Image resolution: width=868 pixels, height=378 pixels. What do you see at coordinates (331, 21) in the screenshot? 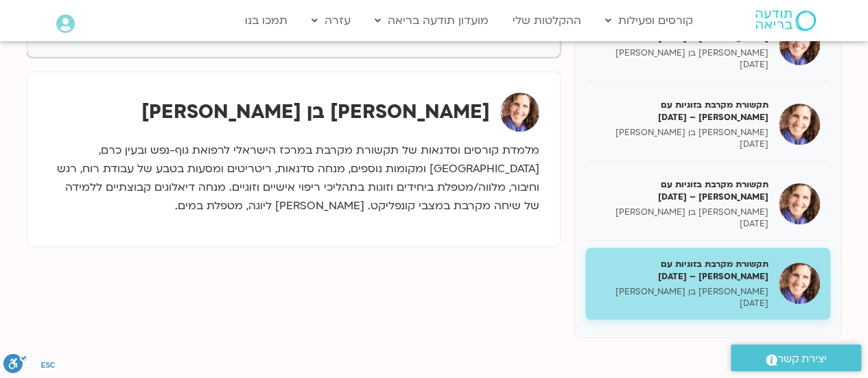
I see `a: עזרה` at bounding box center [331, 21].